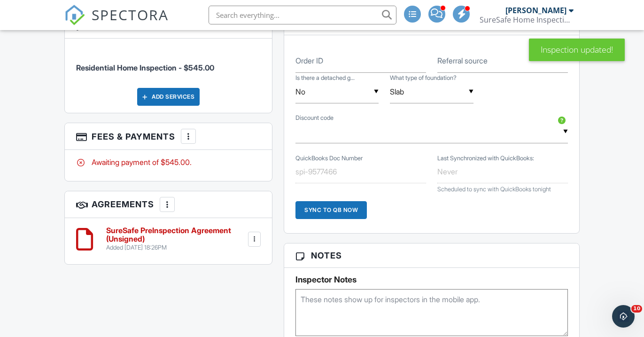 The width and height of the screenshot is (644, 337). Describe the element at coordinates (495, 189) in the screenshot. I see `span: Scheduled to sync with QuickBooks tonight` at that location.